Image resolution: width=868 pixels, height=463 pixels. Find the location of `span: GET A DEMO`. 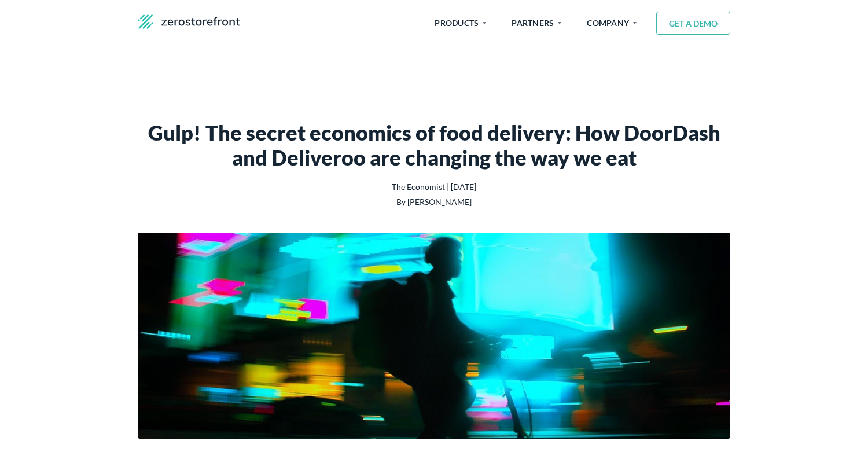

span: GET A DEMO is located at coordinates (694, 23).